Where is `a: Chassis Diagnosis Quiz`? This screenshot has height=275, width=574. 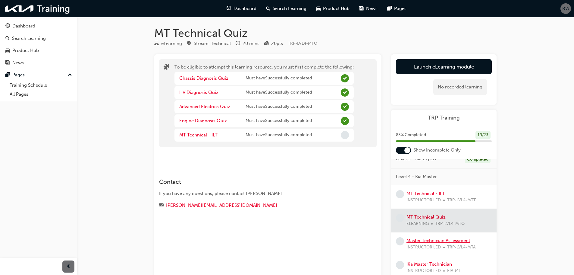
a: Chassis Diagnosis Quiz is located at coordinates (204, 78).